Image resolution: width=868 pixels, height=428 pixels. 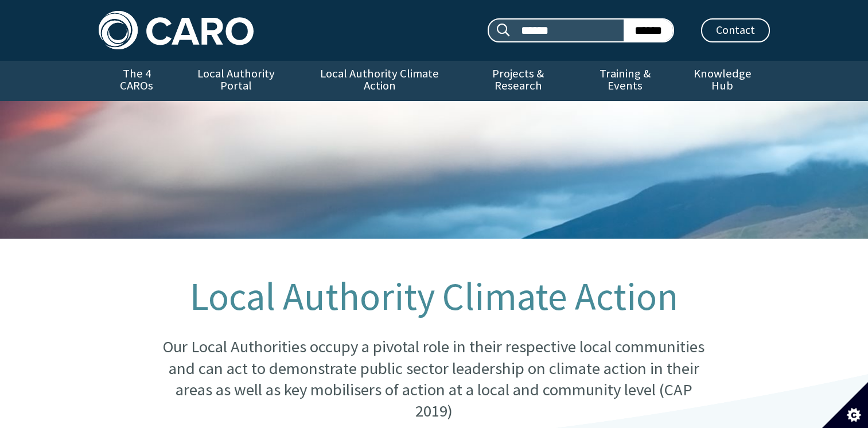 What do you see at coordinates (236, 81) in the screenshot?
I see `a: Local Authority Portal` at bounding box center [236, 81].